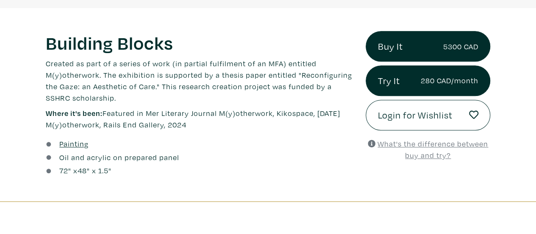 The image size is (536, 234). I want to click on u: What's the difference between buy and try?, so click(433, 149).